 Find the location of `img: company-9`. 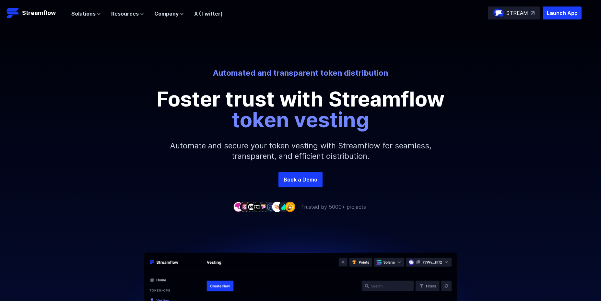

img: company-9 is located at coordinates (290, 206).